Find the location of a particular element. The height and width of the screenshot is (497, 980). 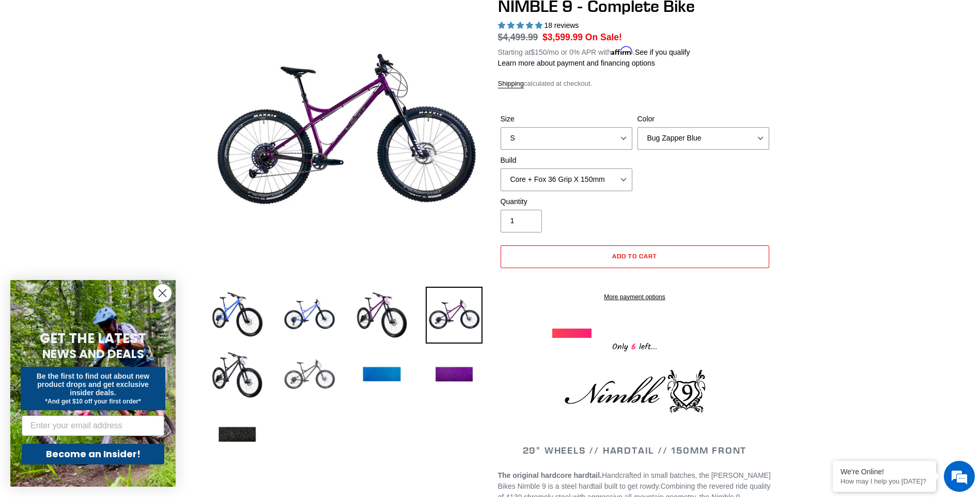

strong: The original hardcore hardtail. is located at coordinates (549, 475).